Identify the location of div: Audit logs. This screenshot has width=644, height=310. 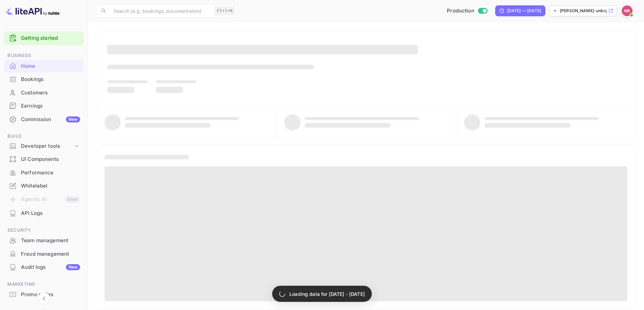
(50, 268).